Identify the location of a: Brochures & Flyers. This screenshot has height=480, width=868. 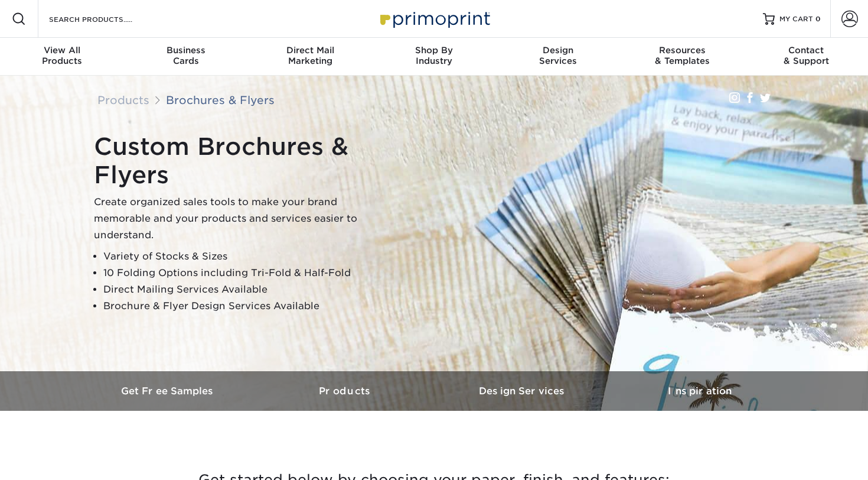
(220, 100).